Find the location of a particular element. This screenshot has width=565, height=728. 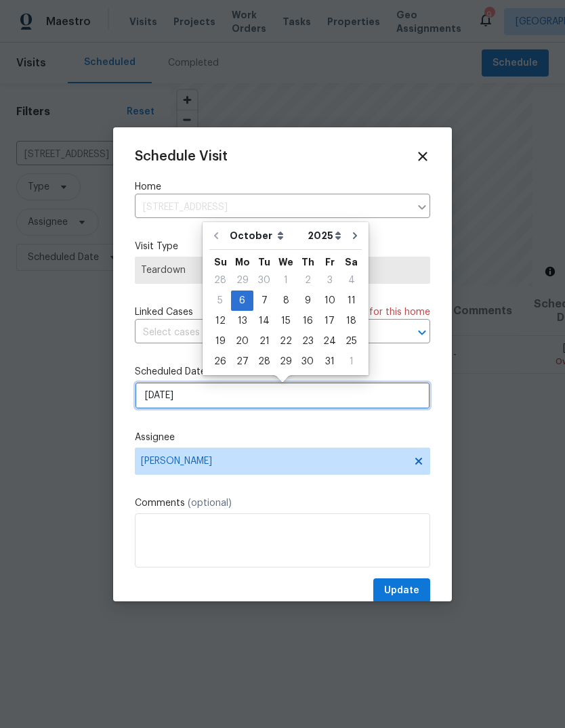

div: 22 is located at coordinates (286, 341).